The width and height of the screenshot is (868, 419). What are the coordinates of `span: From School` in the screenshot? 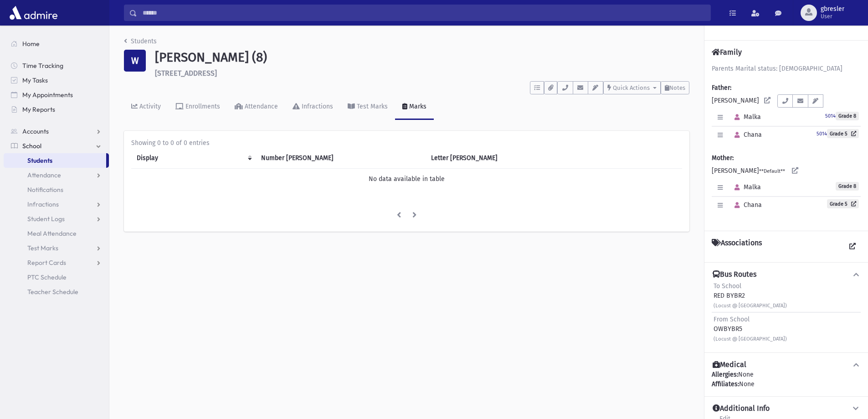 It's located at (731, 319).